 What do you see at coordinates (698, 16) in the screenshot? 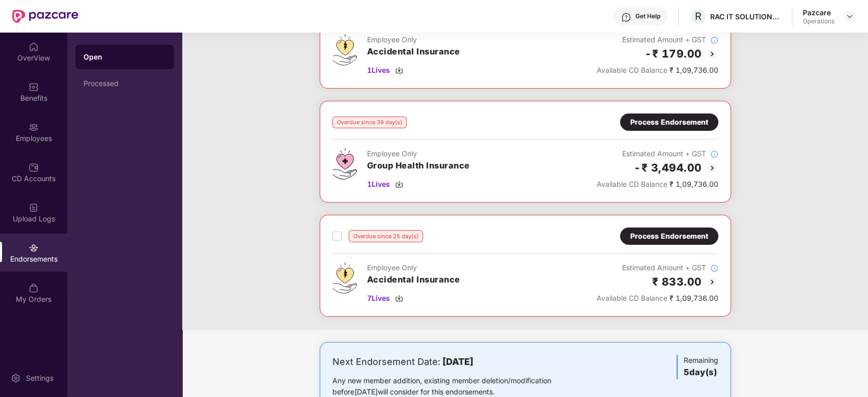
I see `span: R` at bounding box center [698, 16].